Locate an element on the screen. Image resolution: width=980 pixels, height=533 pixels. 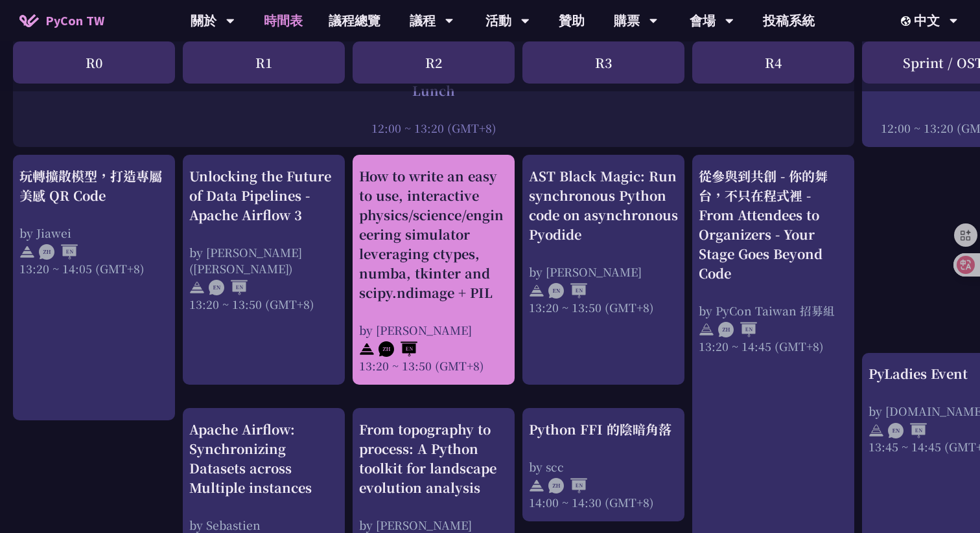
img: Home icon of PyCon TW 2025 is located at coordinates (29, 21).